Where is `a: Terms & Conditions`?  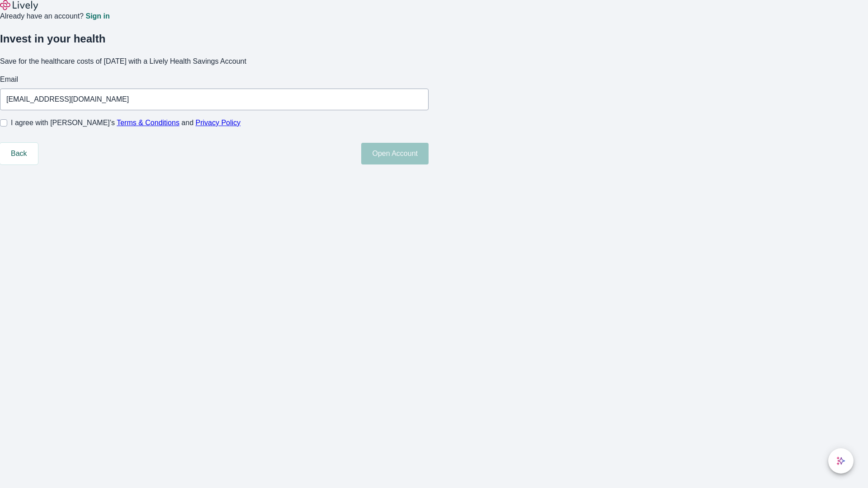 a: Terms & Conditions is located at coordinates (148, 123).